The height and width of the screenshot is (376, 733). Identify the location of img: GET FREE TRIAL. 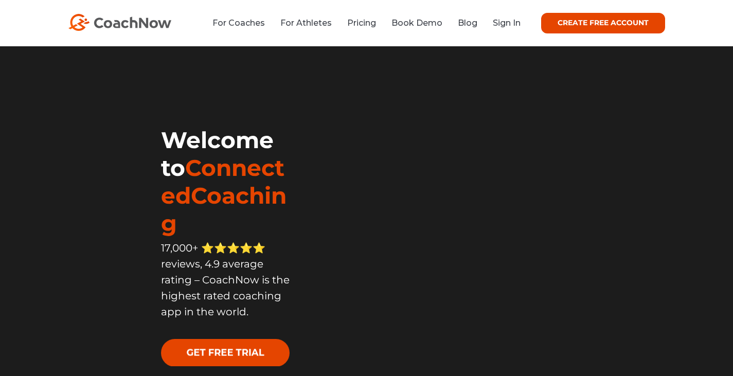
(225, 352).